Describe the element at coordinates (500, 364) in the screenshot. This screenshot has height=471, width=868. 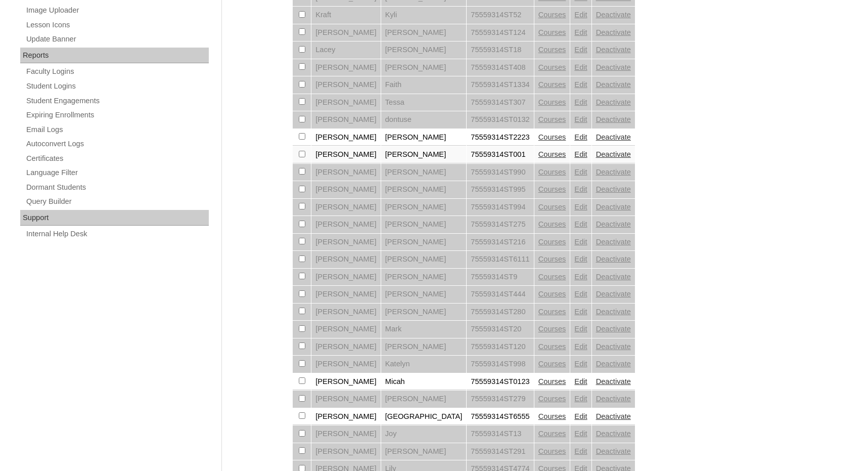
I see `td: 75559314ST998` at that location.